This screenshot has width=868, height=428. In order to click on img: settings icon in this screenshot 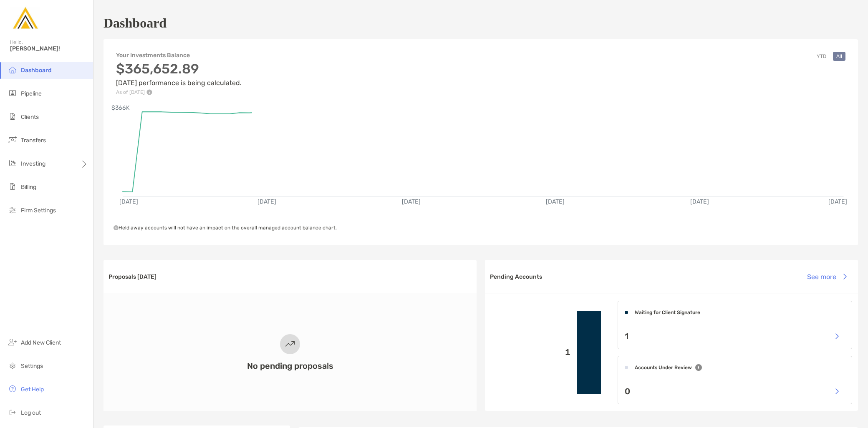, I will do `click(12, 365)`.